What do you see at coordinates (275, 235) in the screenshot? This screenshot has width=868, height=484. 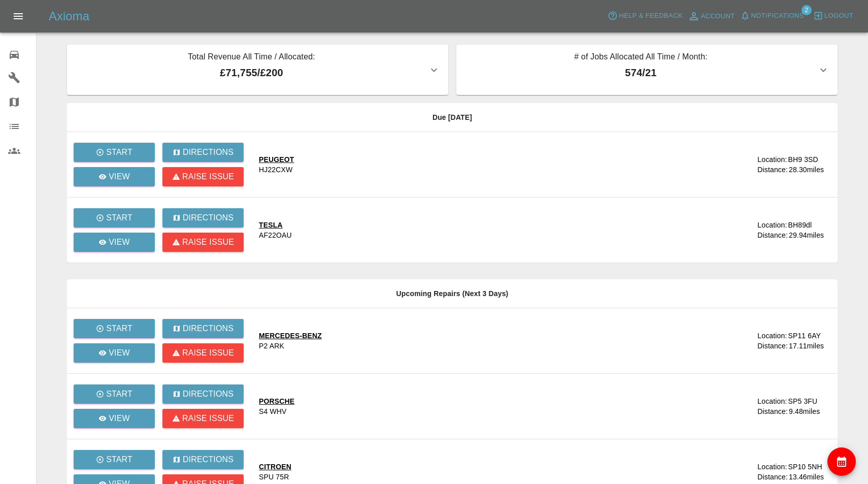 I see `div: AF22OAU` at bounding box center [275, 235].